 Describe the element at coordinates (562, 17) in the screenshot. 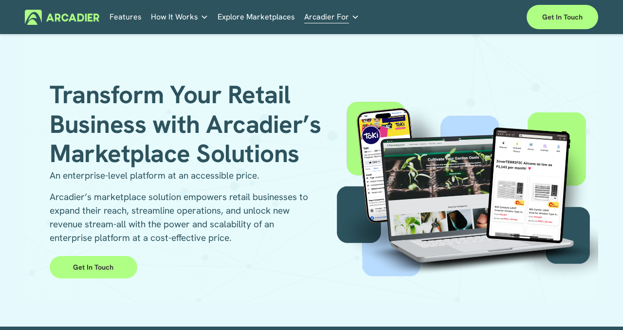

I see `a: Get in touch` at that location.